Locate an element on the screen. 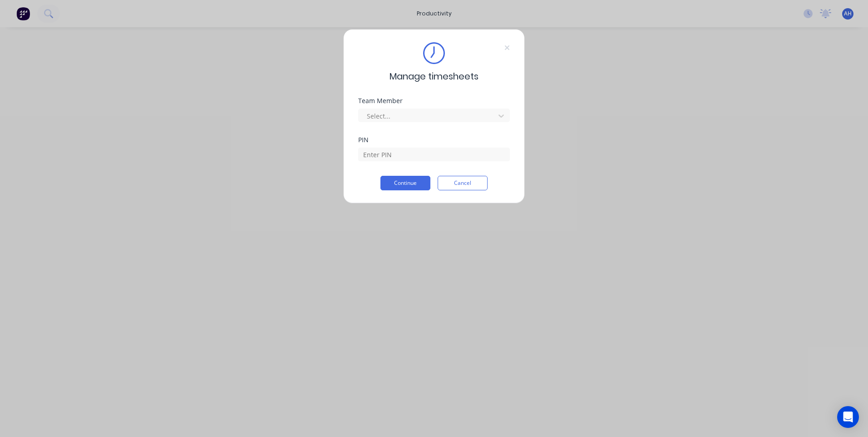 Image resolution: width=868 pixels, height=437 pixels. div: Open Intercom Messenger is located at coordinates (847, 417).